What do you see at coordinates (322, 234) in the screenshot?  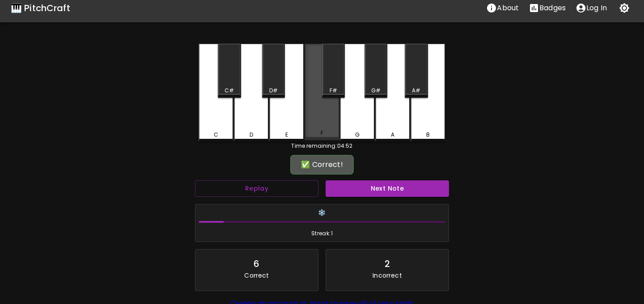 I see `span: Streak: 1` at bounding box center [322, 234].